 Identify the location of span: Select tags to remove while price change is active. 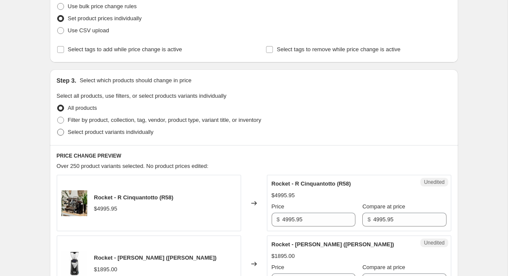
(339, 49).